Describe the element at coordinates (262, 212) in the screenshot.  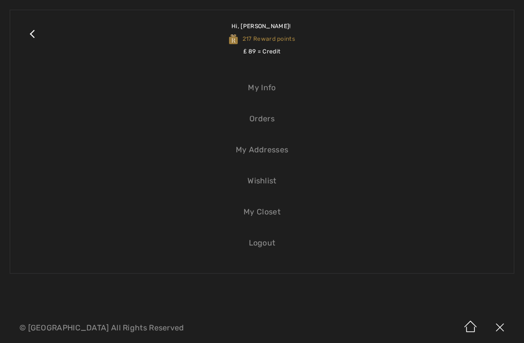
I see `a: My Closet` at that location.